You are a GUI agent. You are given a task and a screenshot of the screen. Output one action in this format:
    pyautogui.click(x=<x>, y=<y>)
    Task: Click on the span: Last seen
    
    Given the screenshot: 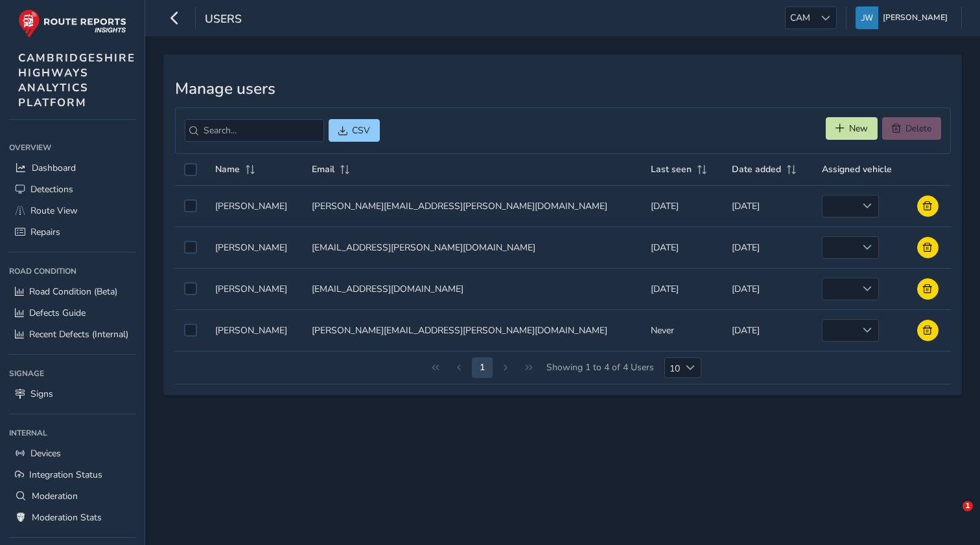 What is the action you would take?
    pyautogui.click(x=671, y=169)
    